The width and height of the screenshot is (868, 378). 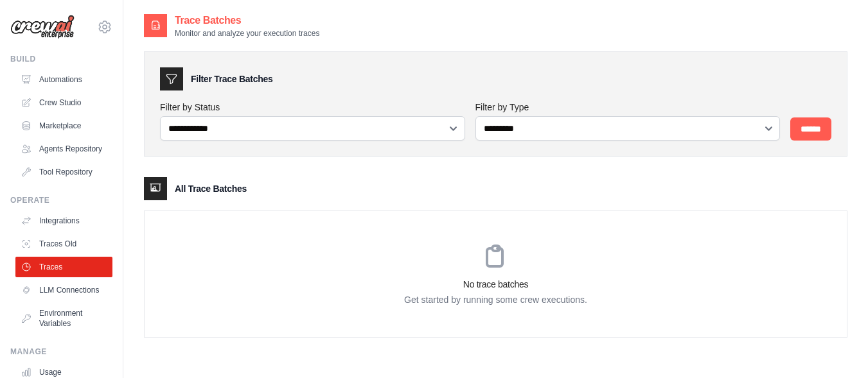 What do you see at coordinates (63, 126) in the screenshot?
I see `a: Marketplace` at bounding box center [63, 126].